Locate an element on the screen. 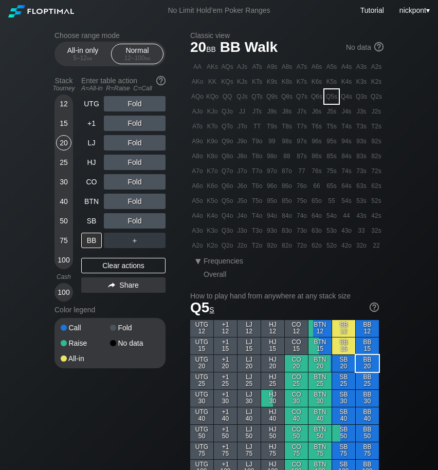 This screenshot has width=438, height=470. div: T5o is located at coordinates (257, 201).